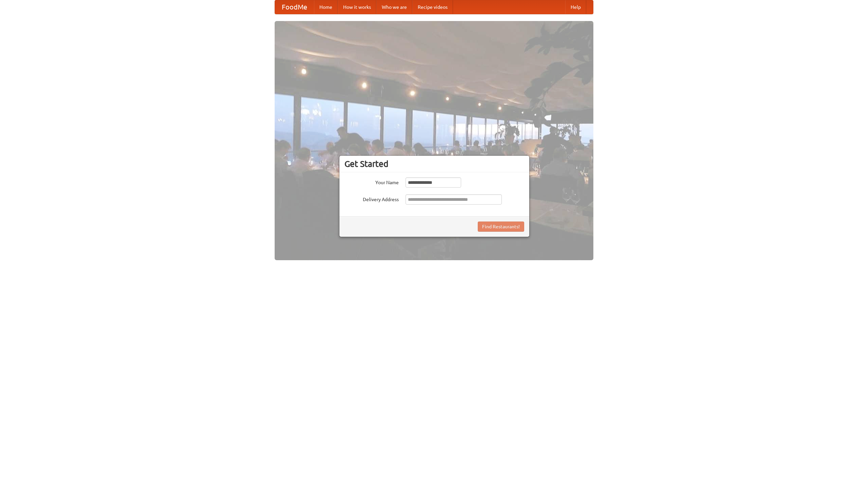  Describe the element at coordinates (433, 7) in the screenshot. I see `a: Recipe videos` at that location.